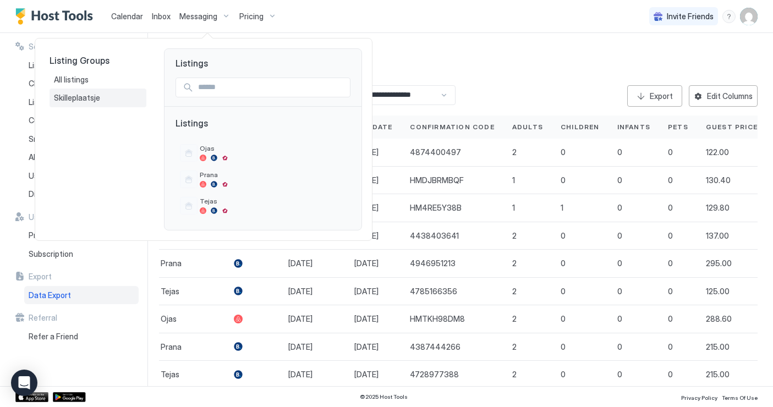 The height and width of the screenshot is (407, 773). I want to click on span: Tejas, so click(273, 201).